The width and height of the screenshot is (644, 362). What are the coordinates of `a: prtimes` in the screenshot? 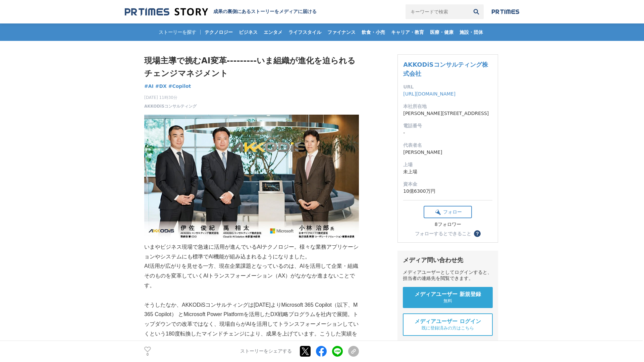 It's located at (506, 12).